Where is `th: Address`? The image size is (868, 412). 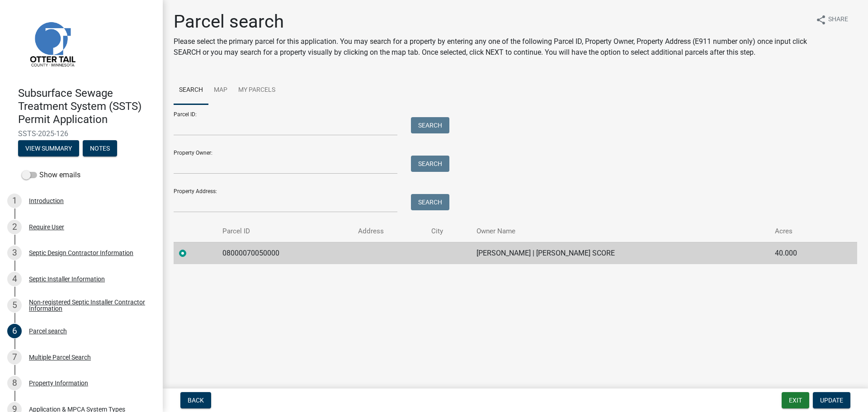 th: Address is located at coordinates (389, 231).